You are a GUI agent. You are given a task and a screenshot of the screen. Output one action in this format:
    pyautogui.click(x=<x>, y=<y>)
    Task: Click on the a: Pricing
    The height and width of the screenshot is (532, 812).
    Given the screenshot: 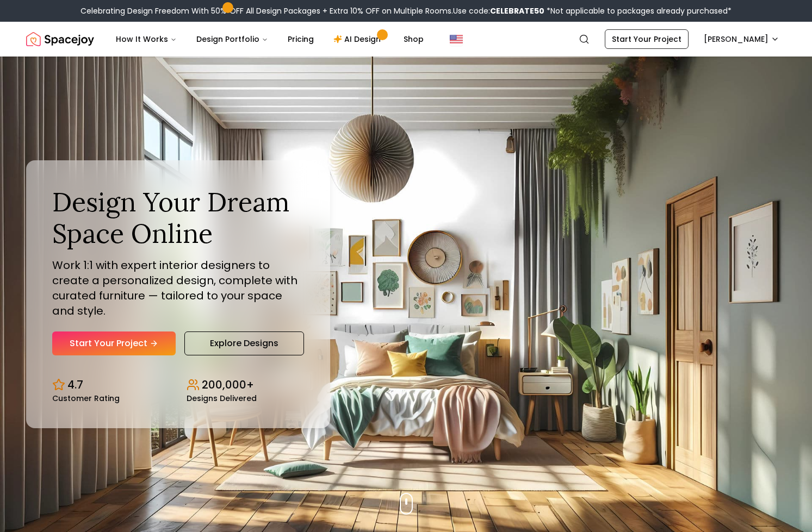 What is the action you would take?
    pyautogui.click(x=301, y=39)
    